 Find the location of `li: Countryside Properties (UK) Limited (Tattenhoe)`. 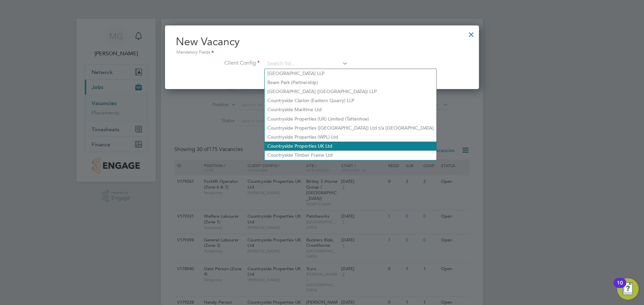

li: Countryside Properties (UK) Limited (Tattenhoe) is located at coordinates (351, 119).